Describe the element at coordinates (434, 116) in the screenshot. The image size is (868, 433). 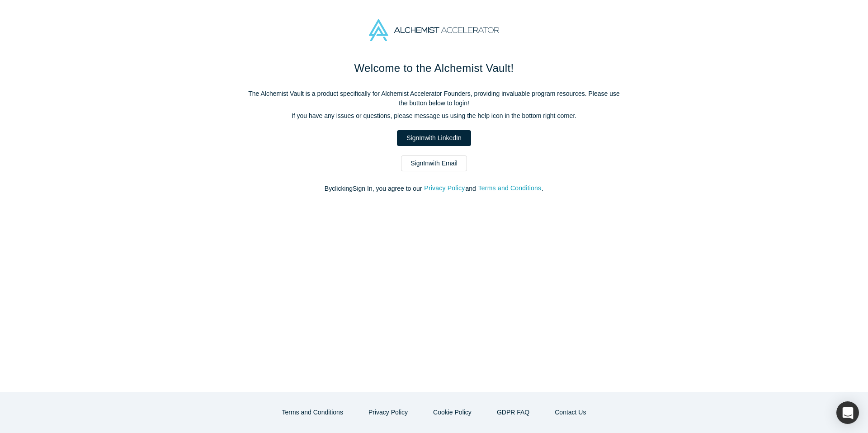
I see `p: If you have any issues or questions, please message us using the help icon in the bottom right co...` at that location.